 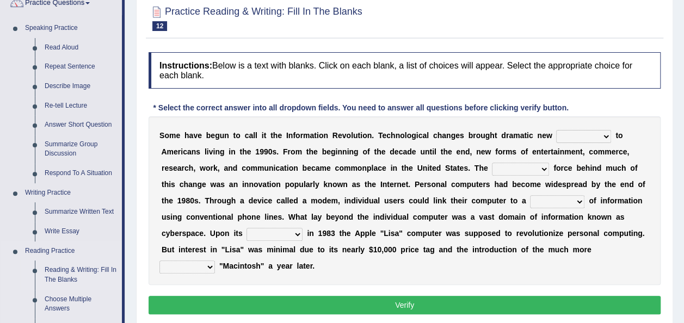 What do you see at coordinates (81, 67) in the screenshot?
I see `a: Repeat Sentence` at bounding box center [81, 67].